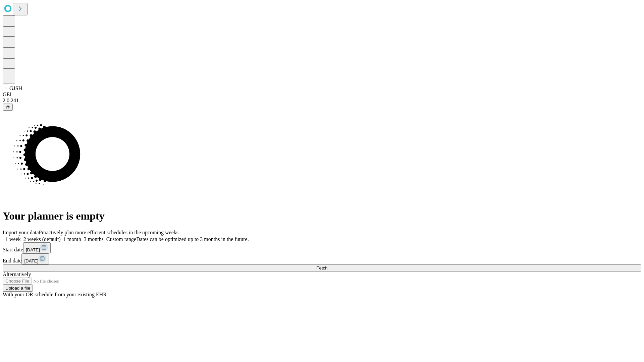 The width and height of the screenshot is (644, 362). What do you see at coordinates (322, 94) in the screenshot?
I see `div: GEI` at bounding box center [322, 94].